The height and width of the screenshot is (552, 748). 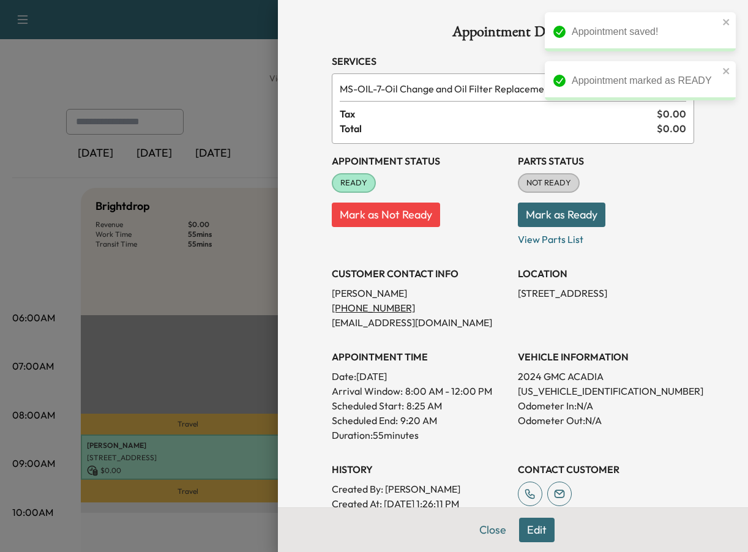 What do you see at coordinates (420, 391) in the screenshot?
I see `p: Arrival Window:` at bounding box center [420, 391].